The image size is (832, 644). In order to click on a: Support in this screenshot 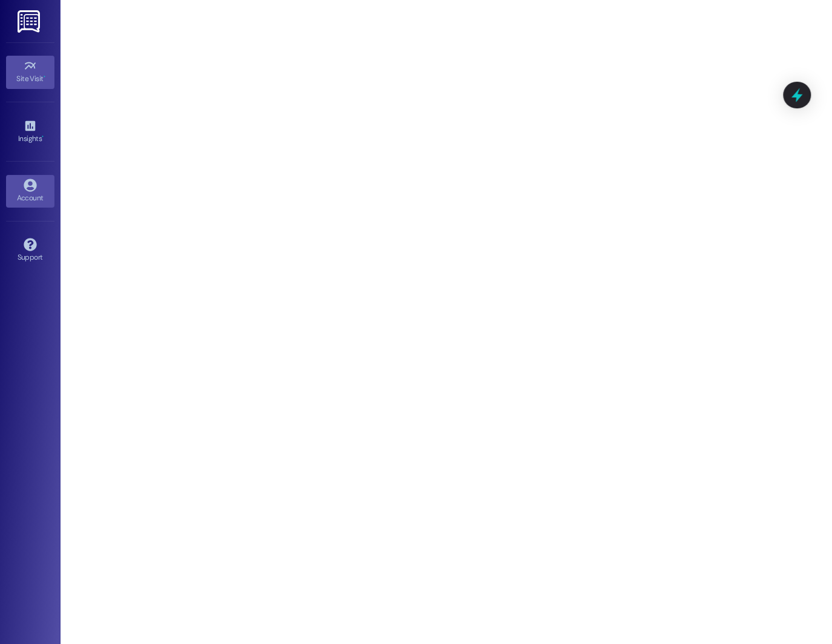, I will do `click(30, 250)`.